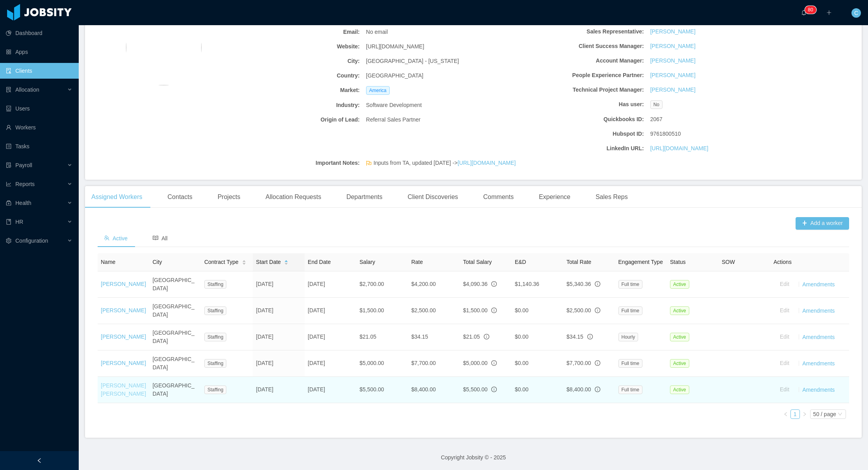 This screenshot has width=868, height=470. Describe the element at coordinates (292, 90) in the screenshot. I see `b: Market:` at that location.